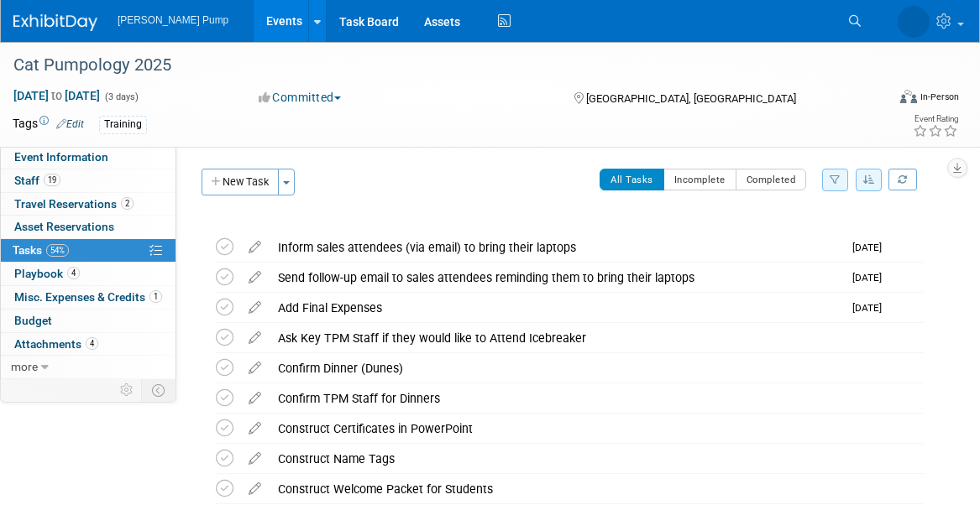  Describe the element at coordinates (563, 489) in the screenshot. I see `div: Construct Welcome Packet for Students` at that location.